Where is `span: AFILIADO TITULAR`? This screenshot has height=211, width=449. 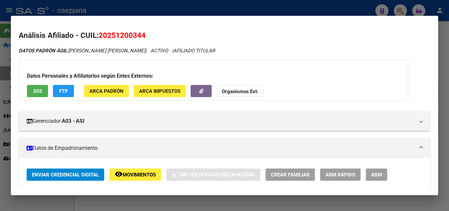
span: AFILIADO TITULAR is located at coordinates (194, 51).